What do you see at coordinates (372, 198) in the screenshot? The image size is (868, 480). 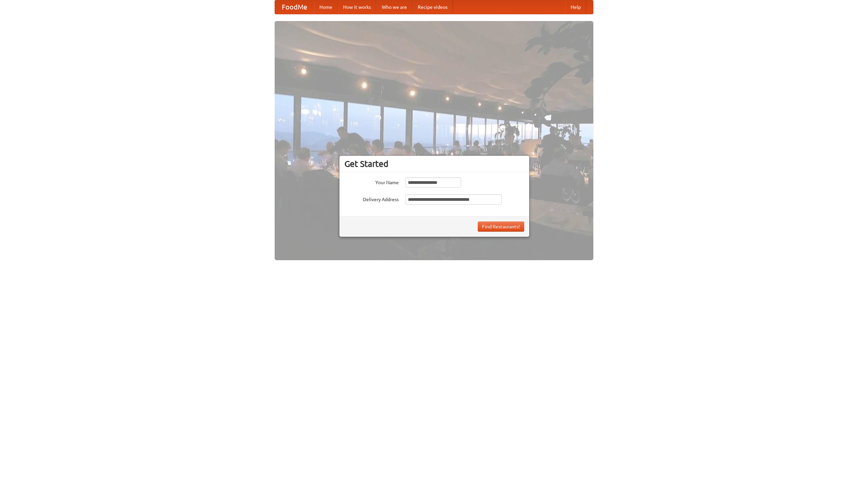 I see `label: Delivery Address` at bounding box center [372, 198].